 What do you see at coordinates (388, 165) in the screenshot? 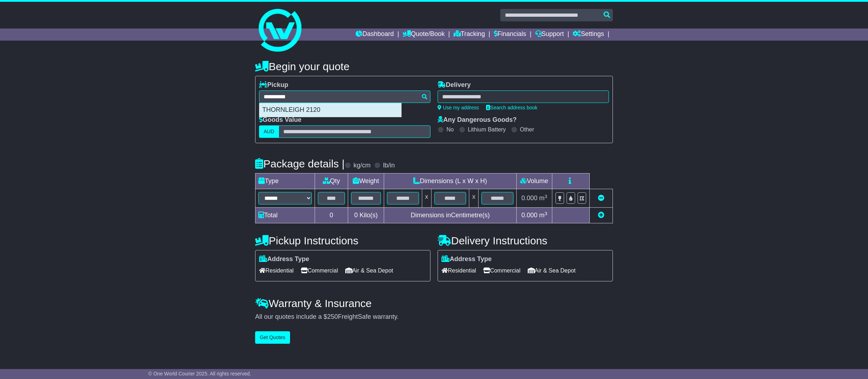
I see `label: lb/in` at bounding box center [388, 165].